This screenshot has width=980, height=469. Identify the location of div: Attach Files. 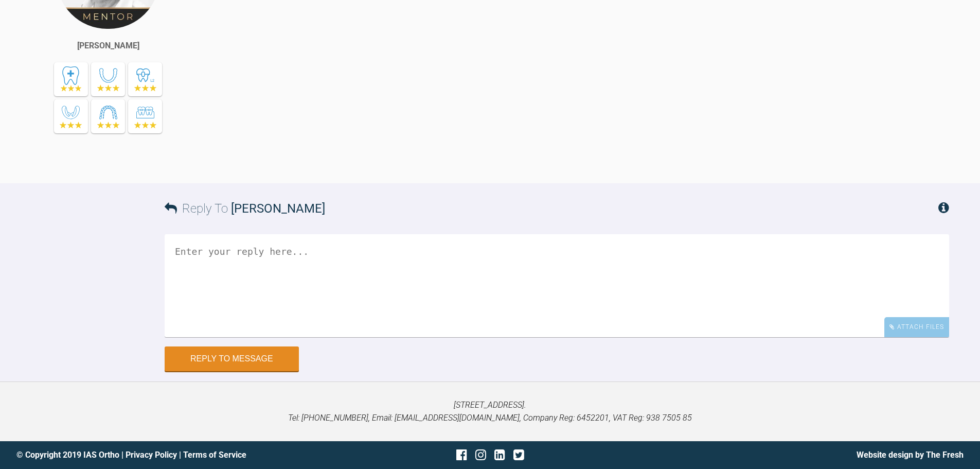
(917, 327).